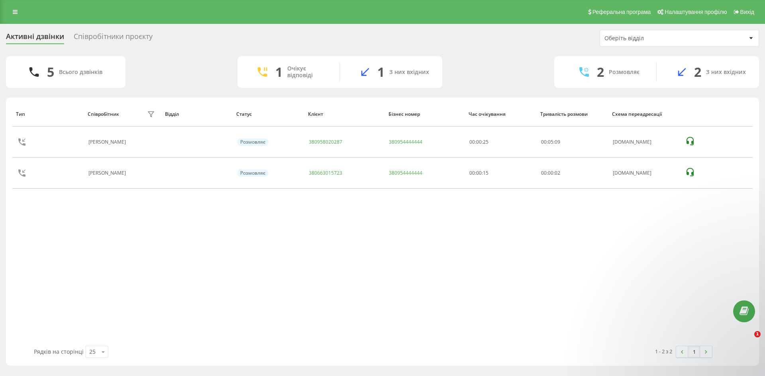 The height and width of the screenshot is (376, 765). I want to click on div: Тривалість розмови, so click(572, 114).